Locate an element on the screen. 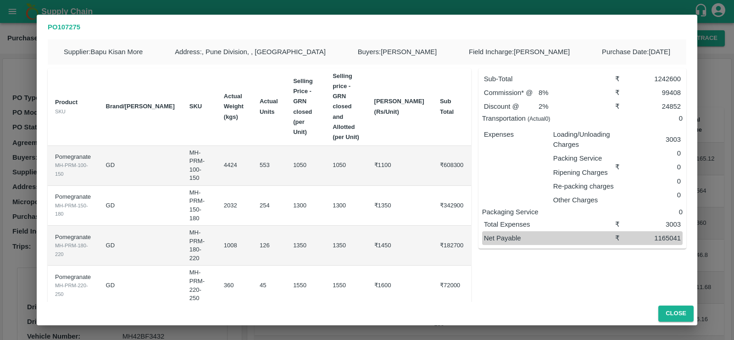 This screenshot has width=734, height=340. td: 45 is located at coordinates (269, 285).